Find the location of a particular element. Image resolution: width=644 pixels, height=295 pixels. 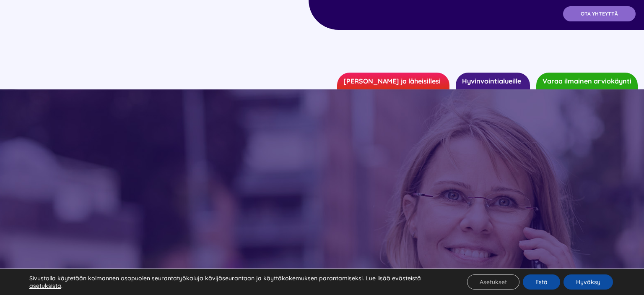

a: OTA YHTEYTTÄ is located at coordinates (599, 14).